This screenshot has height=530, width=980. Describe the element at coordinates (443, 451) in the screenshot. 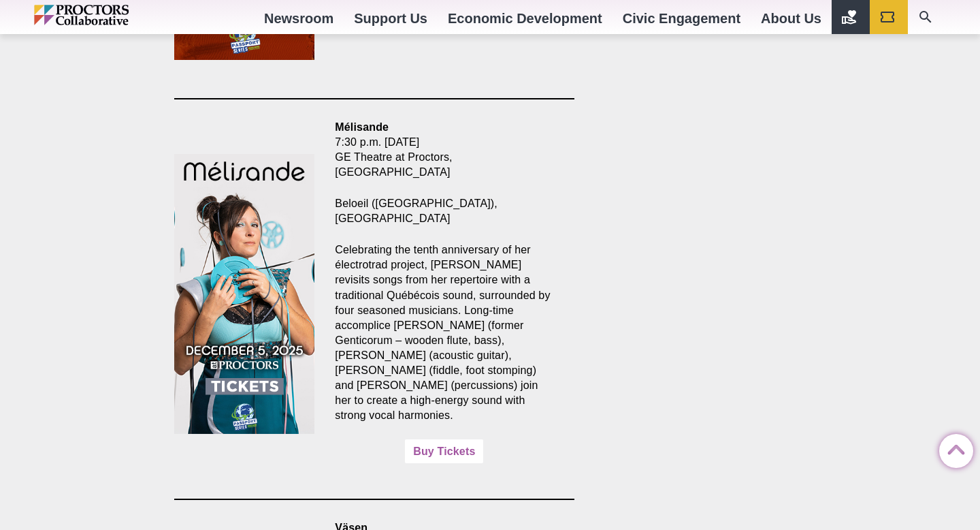

I see `a: Buy Tickets` at that location.